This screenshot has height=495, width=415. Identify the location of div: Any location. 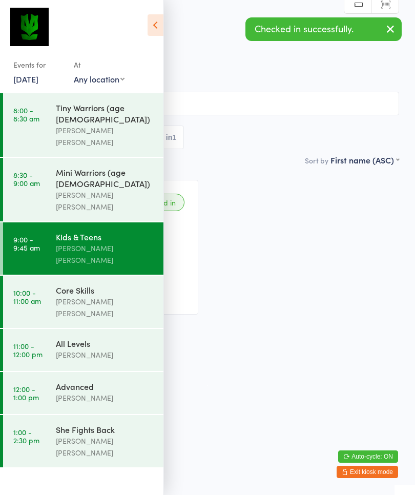
(99, 79).